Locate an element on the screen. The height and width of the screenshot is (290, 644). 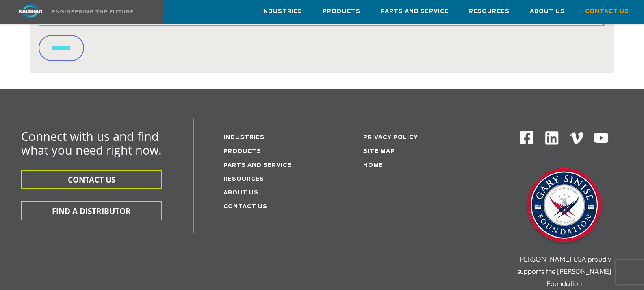
a: Parts and Service is located at coordinates (414, 11).